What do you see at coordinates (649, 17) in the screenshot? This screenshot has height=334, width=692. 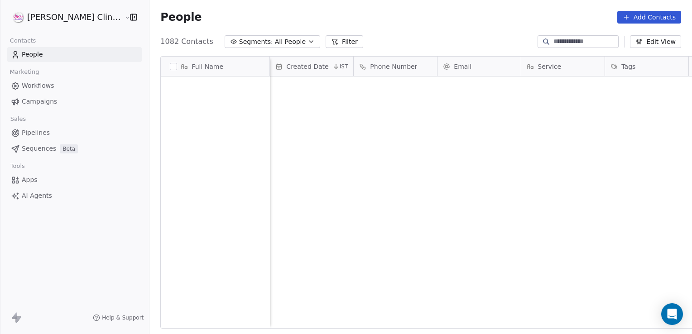 I see `button: Add Contacts` at bounding box center [649, 17].